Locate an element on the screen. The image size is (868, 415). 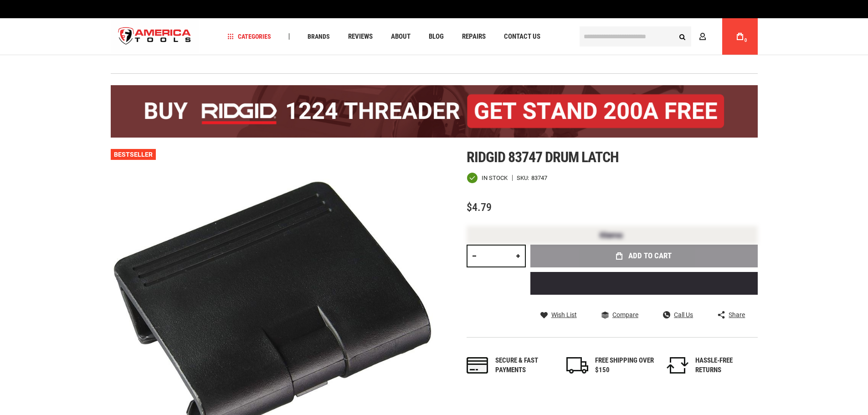
img: BOGO: Buy the RIDGID® 1224 Threader (26092), get the 92467 200A Stand FREE! is located at coordinates (434, 111).